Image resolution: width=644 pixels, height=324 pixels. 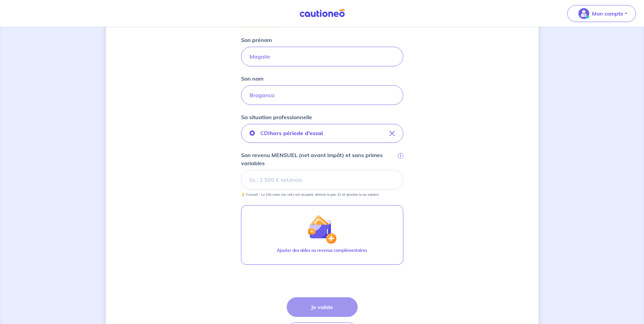 I want to click on input: John, so click(x=322, y=57).